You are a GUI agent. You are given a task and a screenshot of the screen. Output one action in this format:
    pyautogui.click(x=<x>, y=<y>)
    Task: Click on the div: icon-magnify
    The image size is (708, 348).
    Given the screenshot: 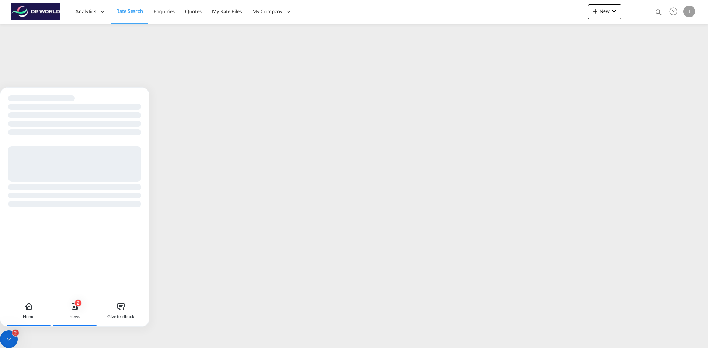 What is the action you would take?
    pyautogui.click(x=658, y=14)
    